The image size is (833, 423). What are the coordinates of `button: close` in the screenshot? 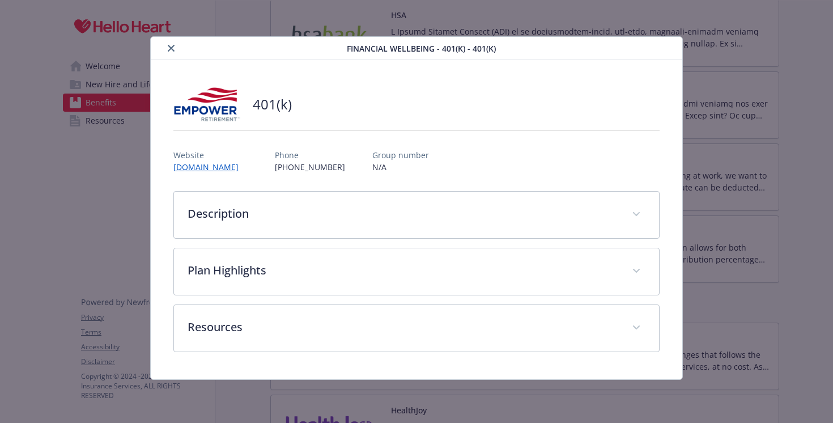 It's located at (171, 48).